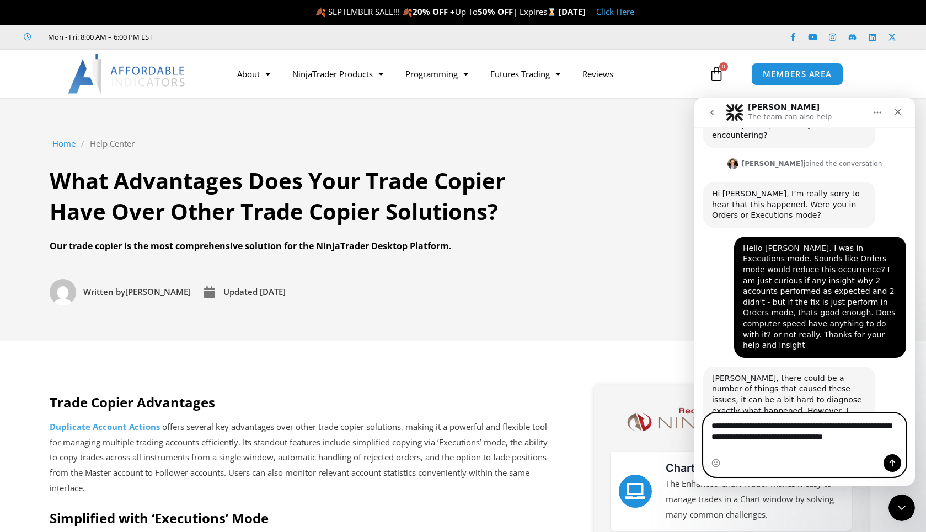  Describe the element at coordinates (717, 74) in the screenshot. I see `a: 0` at that location.